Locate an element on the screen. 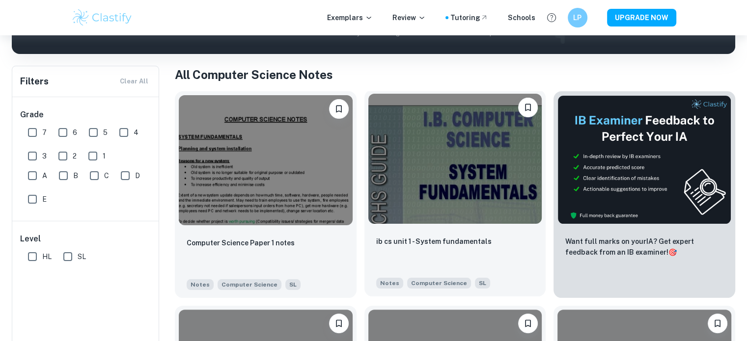 Image resolution: width=747 pixels, height=341 pixels. img: Clastify logo is located at coordinates (102, 18).